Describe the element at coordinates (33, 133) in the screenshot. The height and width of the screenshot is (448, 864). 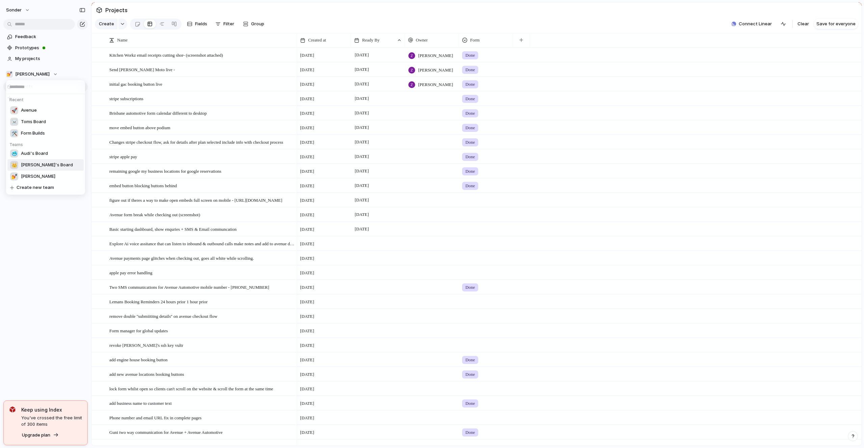
I see `span: Form Builds` at that location.